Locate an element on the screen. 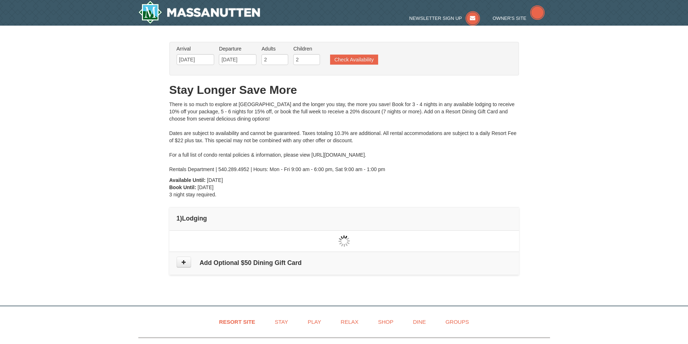 The width and height of the screenshot is (688, 344). a: Massanutten Resort is located at coordinates (199, 12).